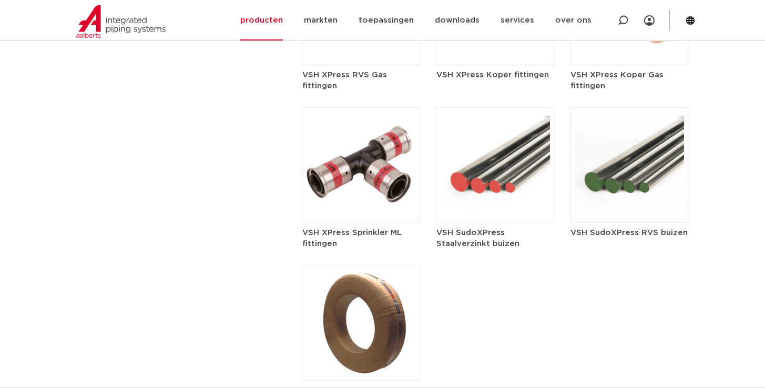  What do you see at coordinates (630, 80) in the screenshot?
I see `h5: VSH XPress Koper Gas fittingen` at bounding box center [630, 80].